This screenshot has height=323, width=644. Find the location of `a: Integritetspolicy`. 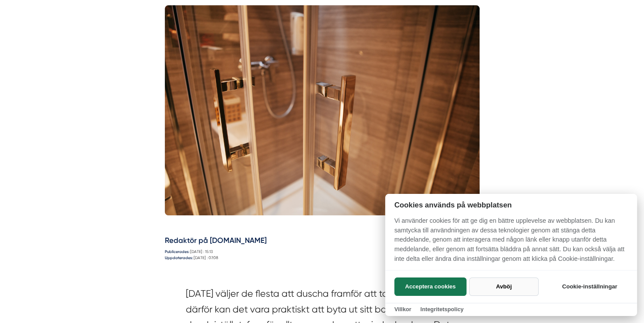

a: Integritetspolicy is located at coordinates (442, 308).